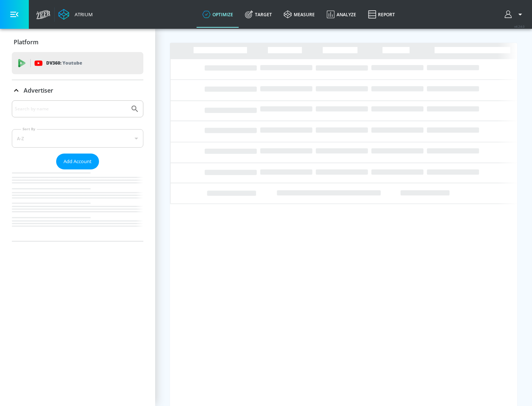 The height and width of the screenshot is (406, 532). Describe the element at coordinates (519, 26) in the screenshot. I see `span: v 4.24.0` at that location.